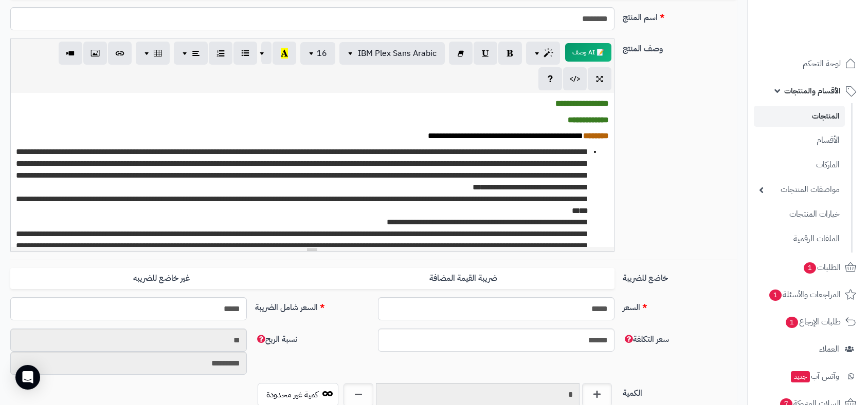 The image size is (868, 405). I want to click on span: طلبات الإرجاع, so click(812, 322).